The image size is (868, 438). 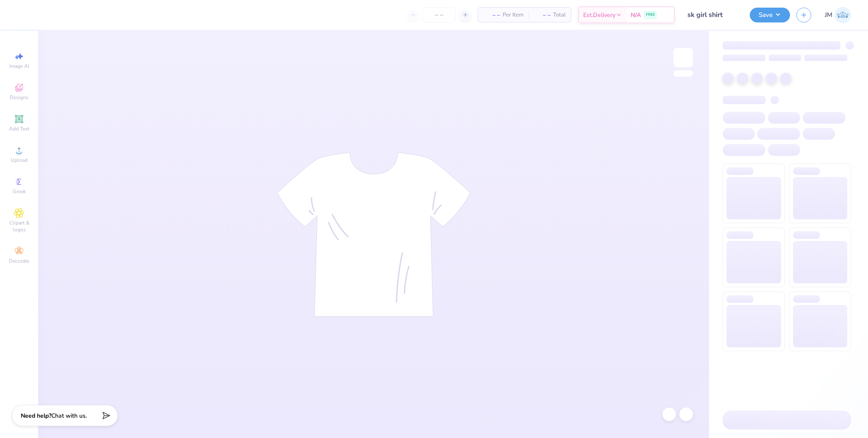 What do you see at coordinates (19, 192) in the screenshot?
I see `span: Greek` at bounding box center [19, 192].